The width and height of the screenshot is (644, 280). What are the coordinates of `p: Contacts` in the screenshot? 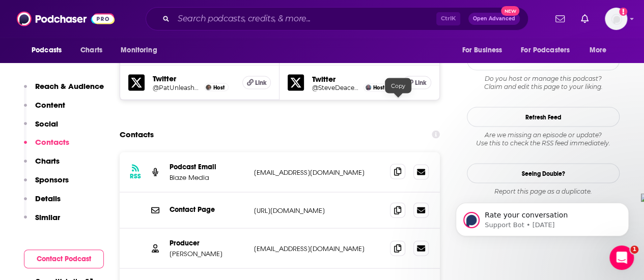 It's located at (52, 142).